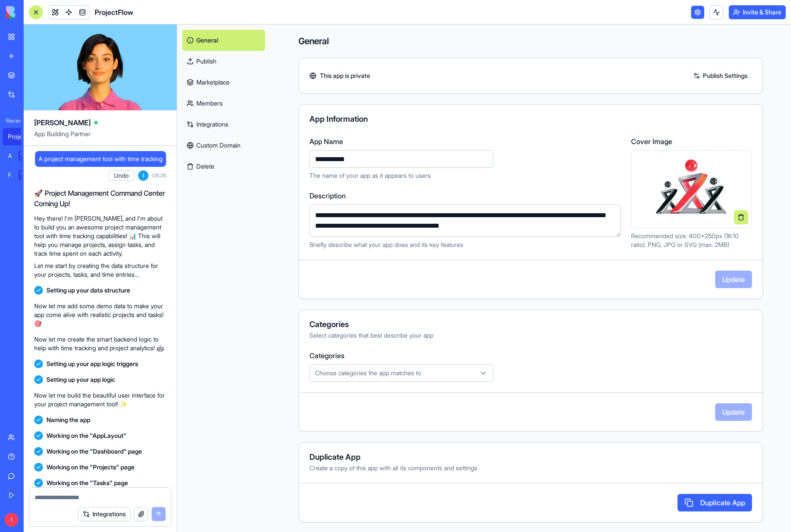  I want to click on label: Categories, so click(531, 355).